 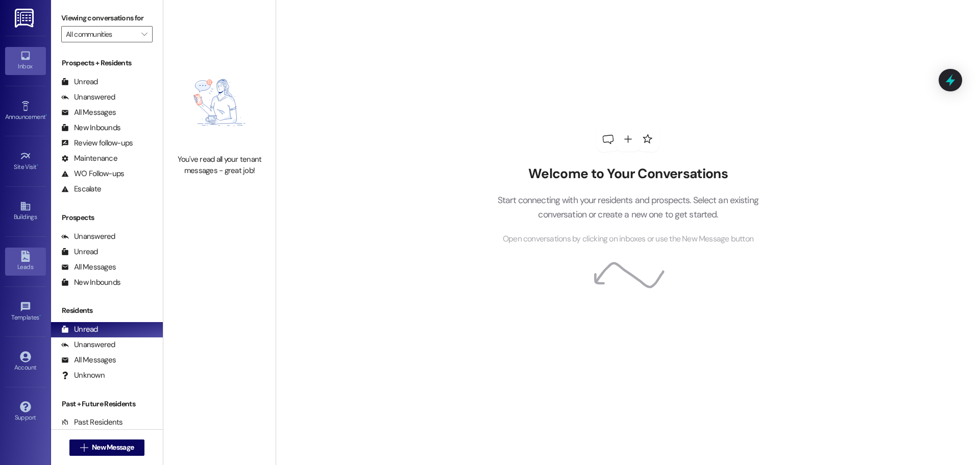 I want to click on div: Maintenance, so click(x=89, y=159).